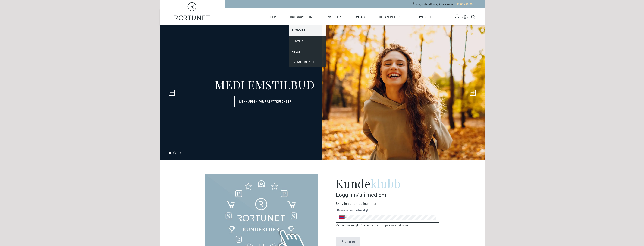  Describe the element at coordinates (388, 203) in the screenshot. I see `p: Skriv inn ditt` at that location.